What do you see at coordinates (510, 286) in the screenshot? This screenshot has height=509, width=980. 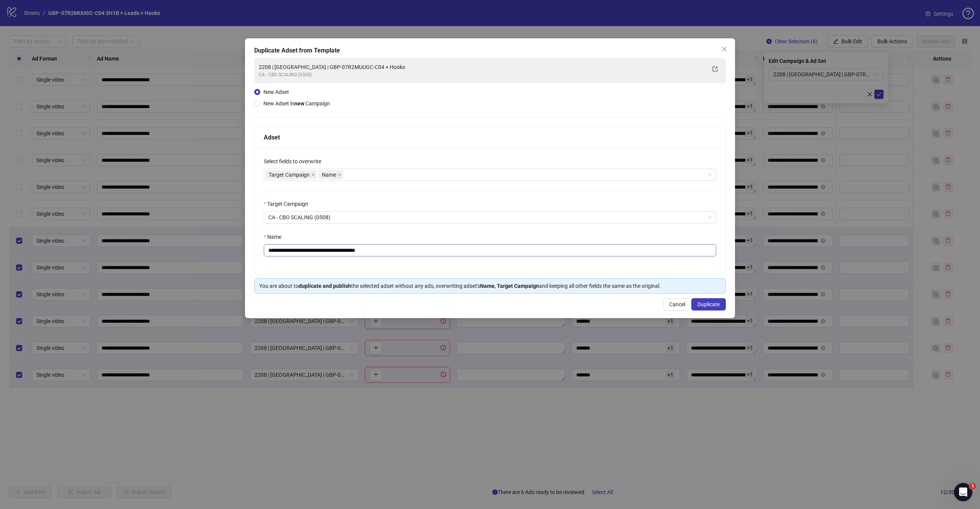 I see `strong: Name, Target Campaign` at bounding box center [510, 286].